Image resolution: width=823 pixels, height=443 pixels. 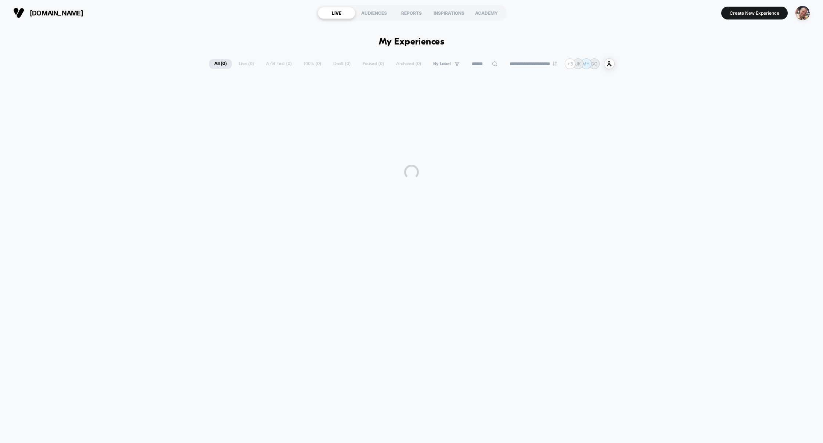 I want to click on p: GC, so click(x=594, y=64).